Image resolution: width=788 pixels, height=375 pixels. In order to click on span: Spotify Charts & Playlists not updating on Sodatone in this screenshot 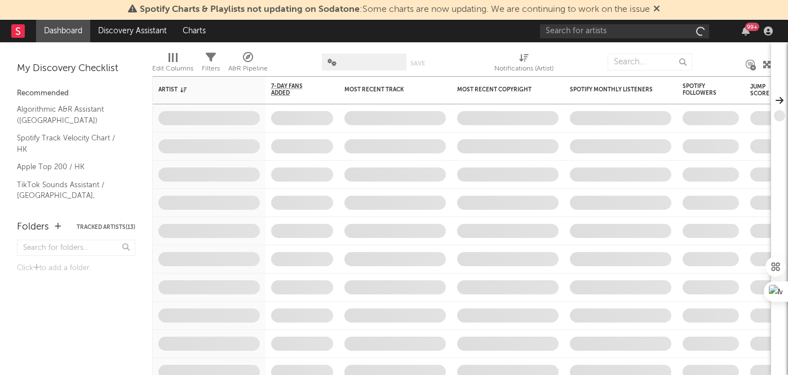, I will do `click(250, 10)`.